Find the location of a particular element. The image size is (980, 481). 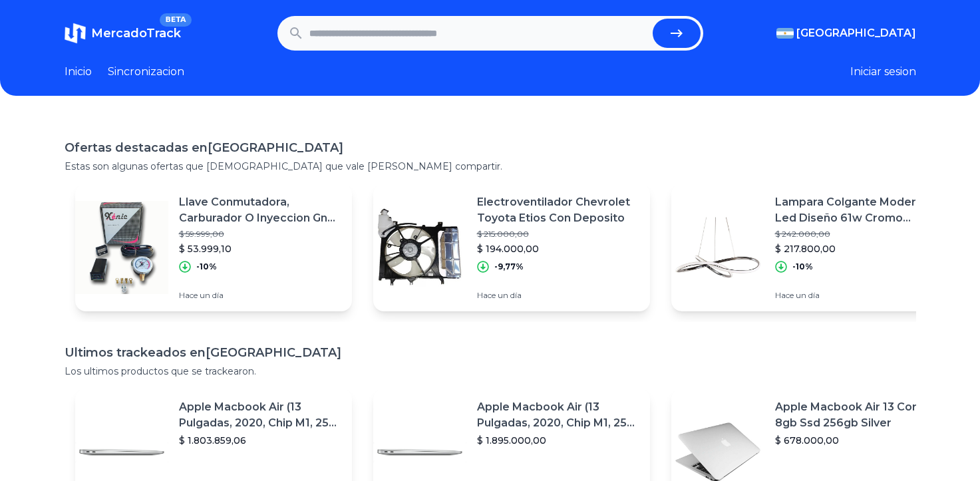

p: $ 194.000,00 is located at coordinates (558, 249).